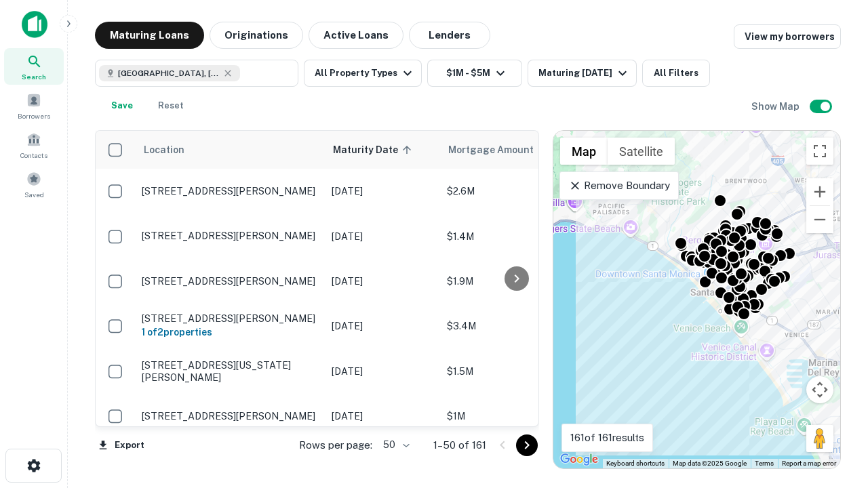 The width and height of the screenshot is (868, 488). Describe the element at coordinates (34, 116) in the screenshot. I see `span: Borrowers` at that location.